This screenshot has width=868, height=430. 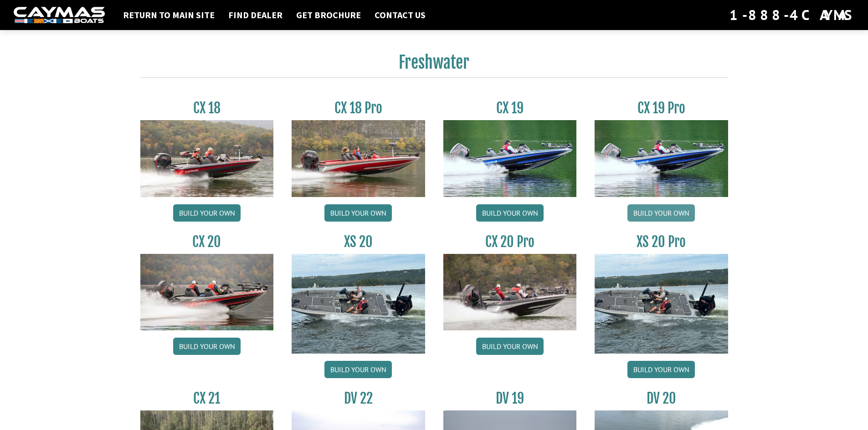 What do you see at coordinates (206, 108) in the screenshot?
I see `h3: CX 18` at bounding box center [206, 108].